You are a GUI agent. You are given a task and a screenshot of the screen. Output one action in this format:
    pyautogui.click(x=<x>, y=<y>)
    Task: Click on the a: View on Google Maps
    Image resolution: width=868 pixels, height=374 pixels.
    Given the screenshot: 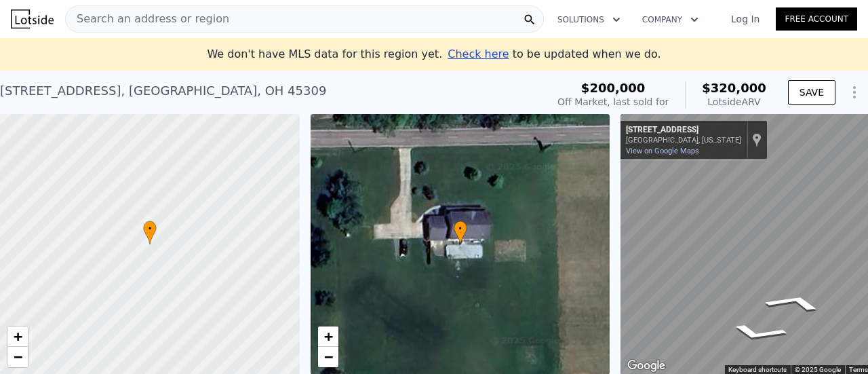 What is the action you would take?
    pyautogui.click(x=663, y=151)
    